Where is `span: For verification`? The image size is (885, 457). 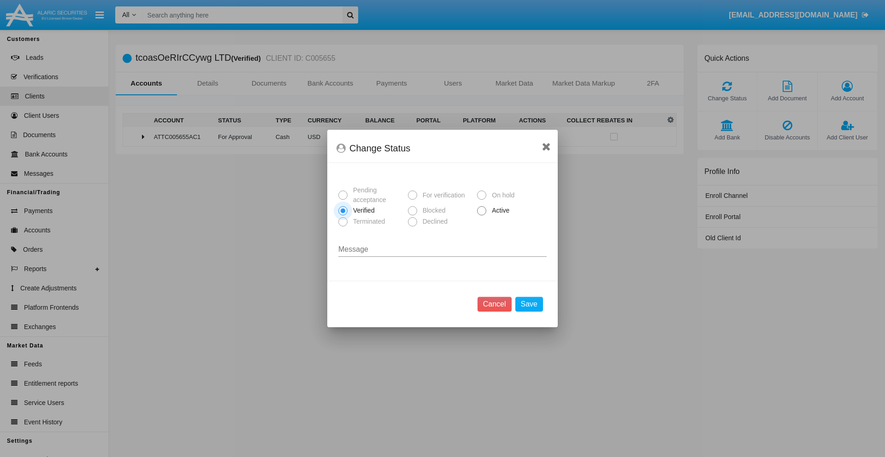 span: For verification is located at coordinates (442, 195).